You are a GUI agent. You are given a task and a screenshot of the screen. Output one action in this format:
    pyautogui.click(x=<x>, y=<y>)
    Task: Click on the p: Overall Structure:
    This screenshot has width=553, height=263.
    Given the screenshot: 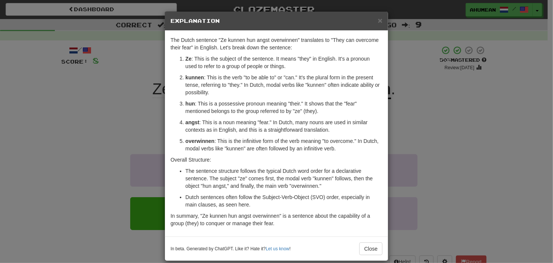 What is the action you would take?
    pyautogui.click(x=277, y=159)
    